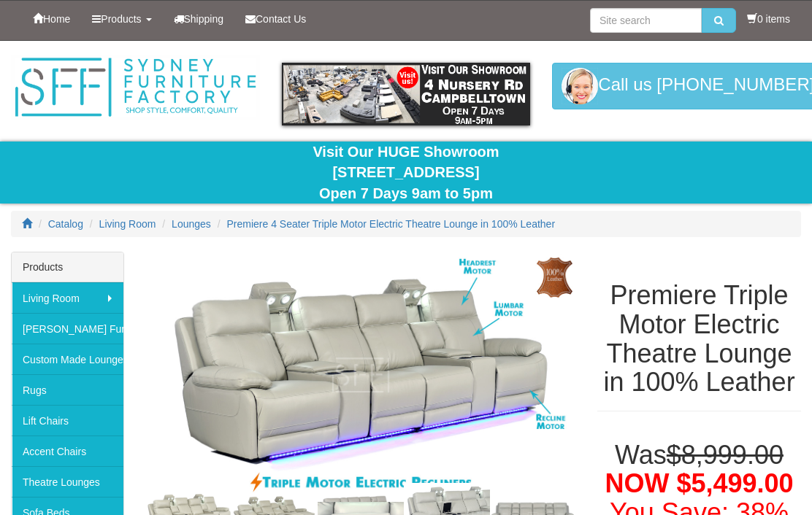 Image resolution: width=812 pixels, height=515 pixels. What do you see at coordinates (698, 338) in the screenshot?
I see `h1: Premiere Triple Motor Electric Theatre Lounge in 100% Leather` at bounding box center [698, 338].